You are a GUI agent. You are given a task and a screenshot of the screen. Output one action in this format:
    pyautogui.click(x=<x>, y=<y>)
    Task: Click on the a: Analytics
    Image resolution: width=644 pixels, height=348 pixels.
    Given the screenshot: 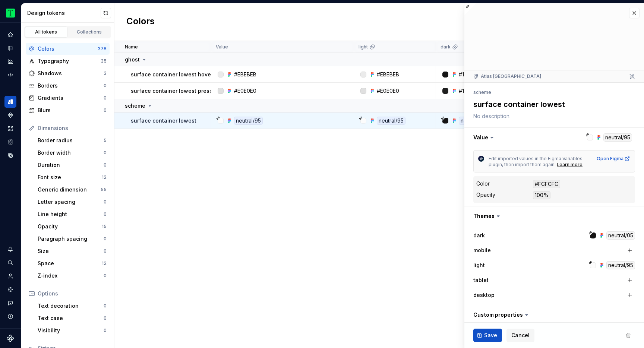 What is the action you would take?
    pyautogui.click(x=10, y=62)
    